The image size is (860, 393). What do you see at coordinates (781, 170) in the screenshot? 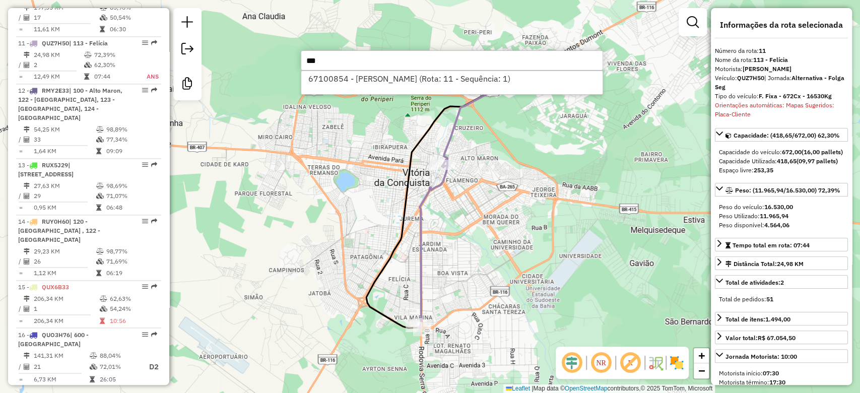
I see `div: Espaço livre:` at bounding box center [781, 170].